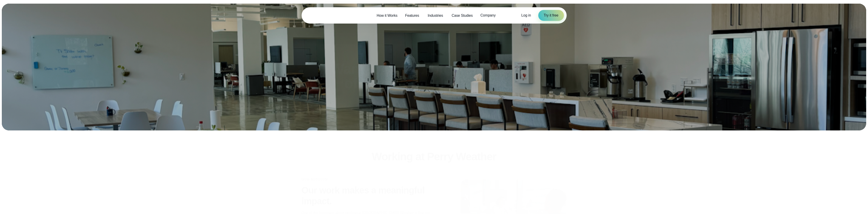 Image resolution: width=868 pixels, height=214 pixels. I want to click on span: Try it free, so click(551, 15).